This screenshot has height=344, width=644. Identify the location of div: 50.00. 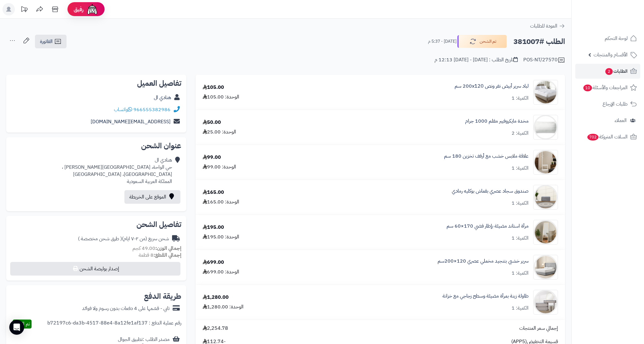
(211, 122).